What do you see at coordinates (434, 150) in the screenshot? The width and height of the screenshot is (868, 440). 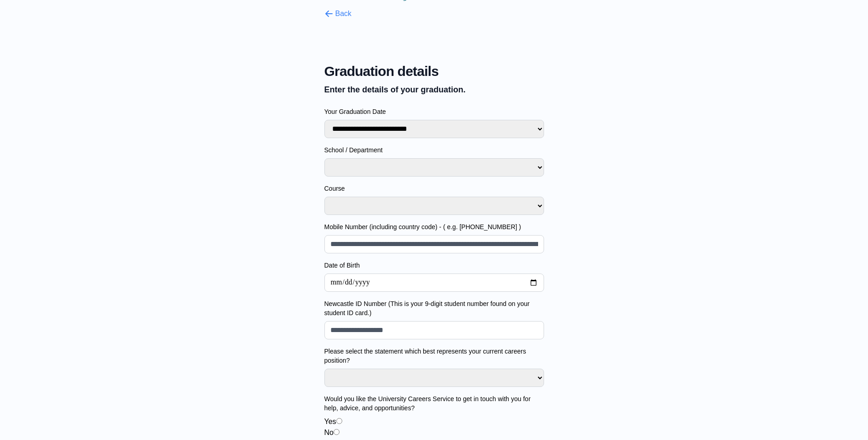 I see `label: School / Department` at bounding box center [434, 150].